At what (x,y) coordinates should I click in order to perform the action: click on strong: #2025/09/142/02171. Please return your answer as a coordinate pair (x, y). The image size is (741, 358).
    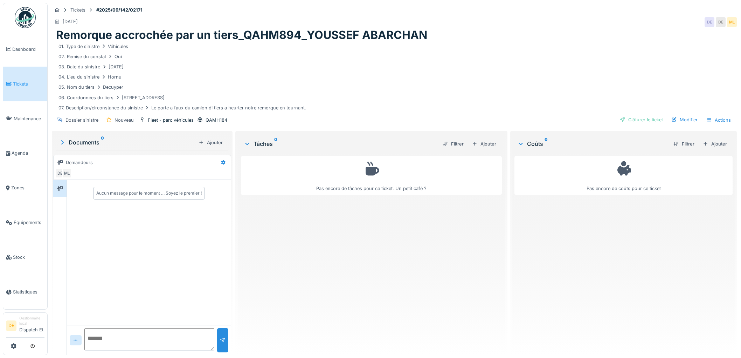
    Looking at the image, I should click on (119, 10).